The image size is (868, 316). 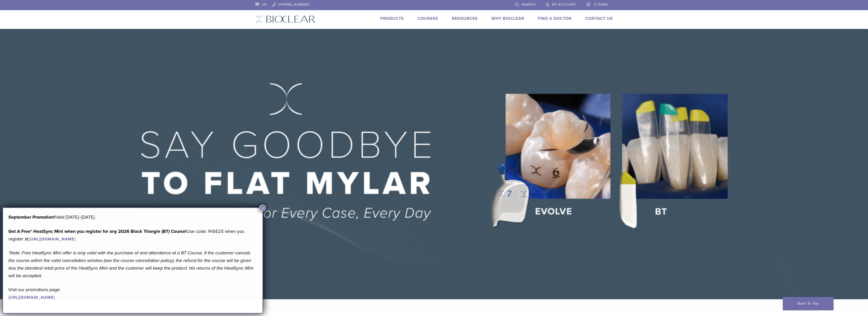 I want to click on strong: Get A Free* HeatSync Mini when you register for any 2026 Black Triangle (BT) Course!, so click(x=98, y=231).